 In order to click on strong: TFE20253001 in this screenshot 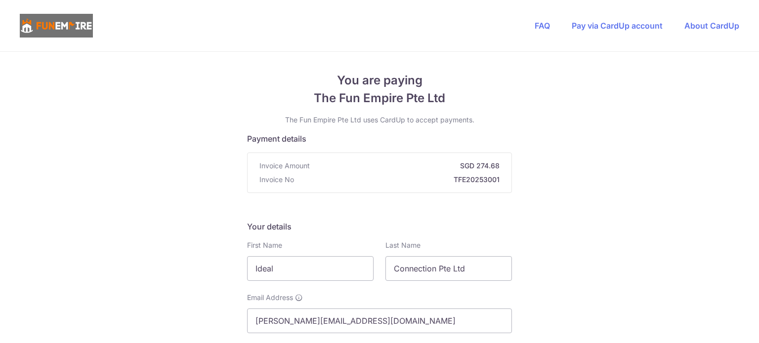, I will do `click(399, 180)`.